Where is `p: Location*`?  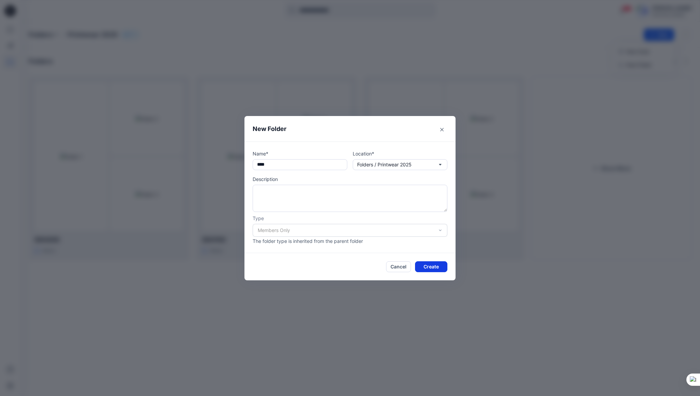 p: Location* is located at coordinates (400, 154).